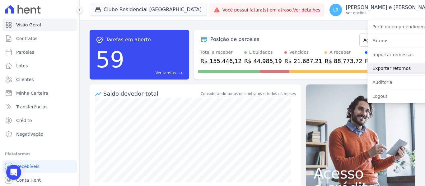  I want to click on div: Open Intercom Messenger, so click(14, 173).